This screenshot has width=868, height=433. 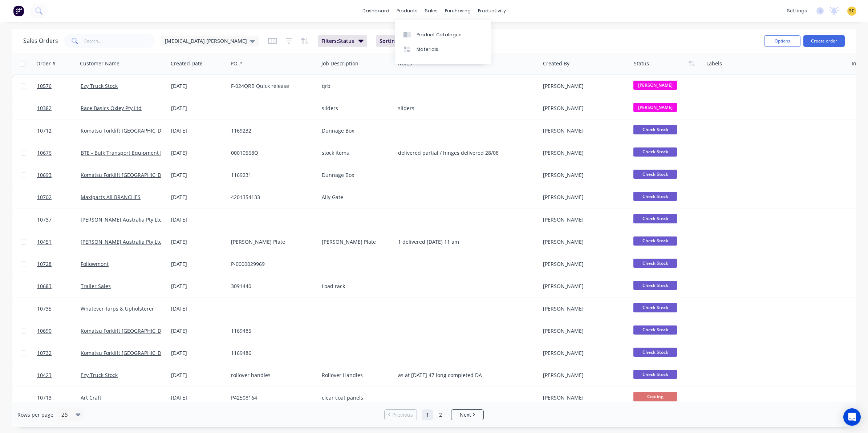 I want to click on button: Create order, so click(x=824, y=41).